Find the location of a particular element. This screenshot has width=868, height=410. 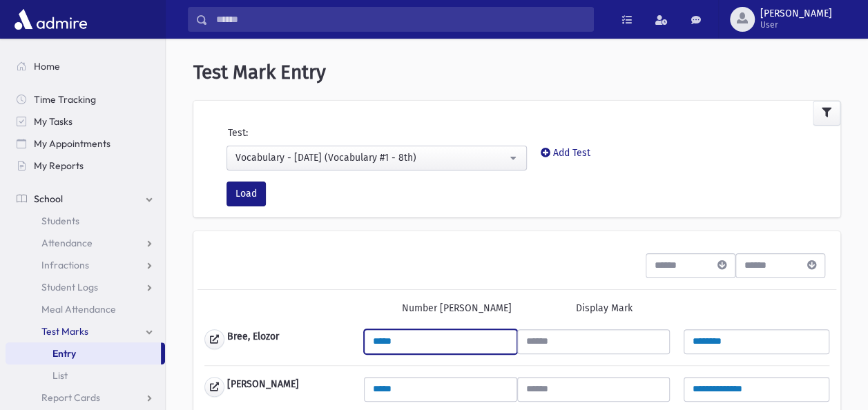

span: My Tasks is located at coordinates (53, 121).